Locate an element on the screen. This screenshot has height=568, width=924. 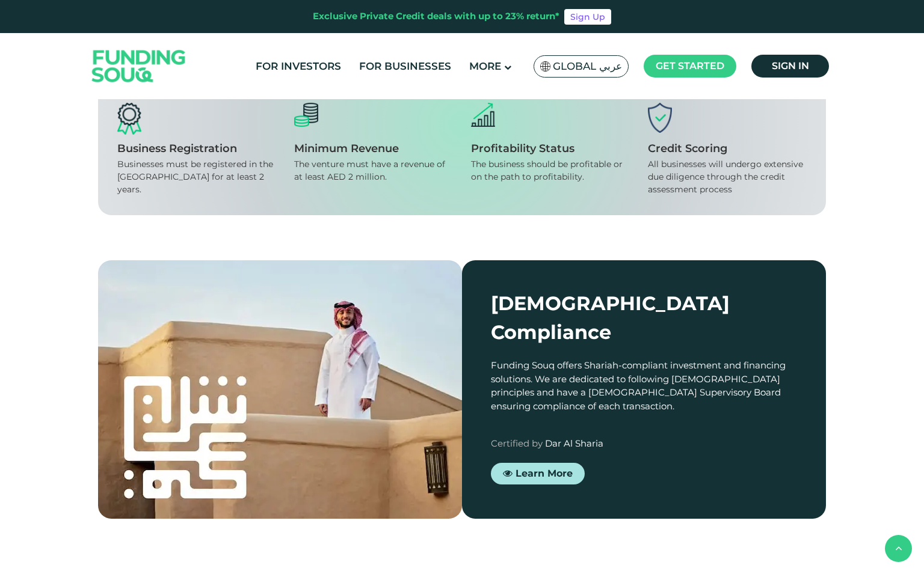
div: Profitability Status is located at coordinates (550, 148).